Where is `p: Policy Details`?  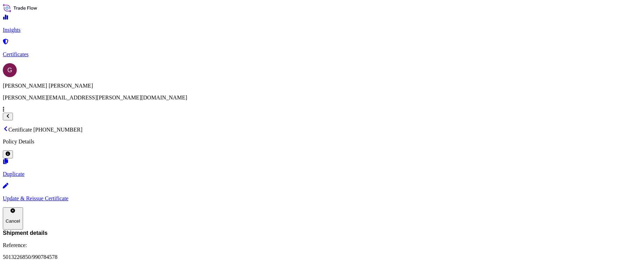 p: Policy Details is located at coordinates (322, 142).